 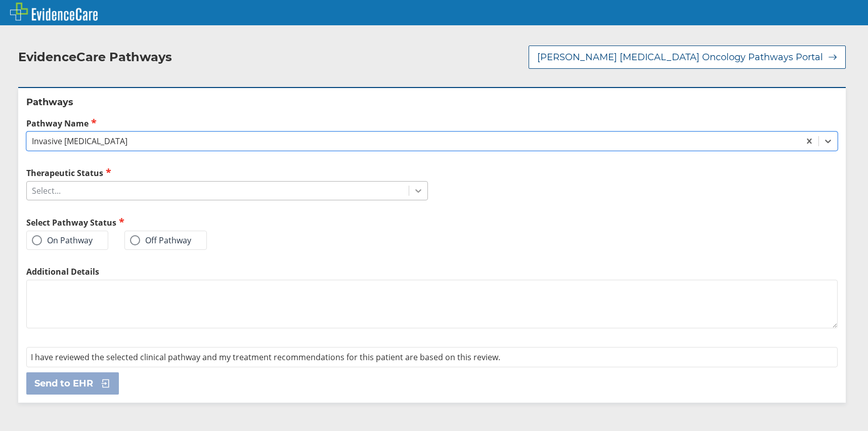 What do you see at coordinates (432, 271) in the screenshot?
I see `label: Additional Details` at bounding box center [432, 271].